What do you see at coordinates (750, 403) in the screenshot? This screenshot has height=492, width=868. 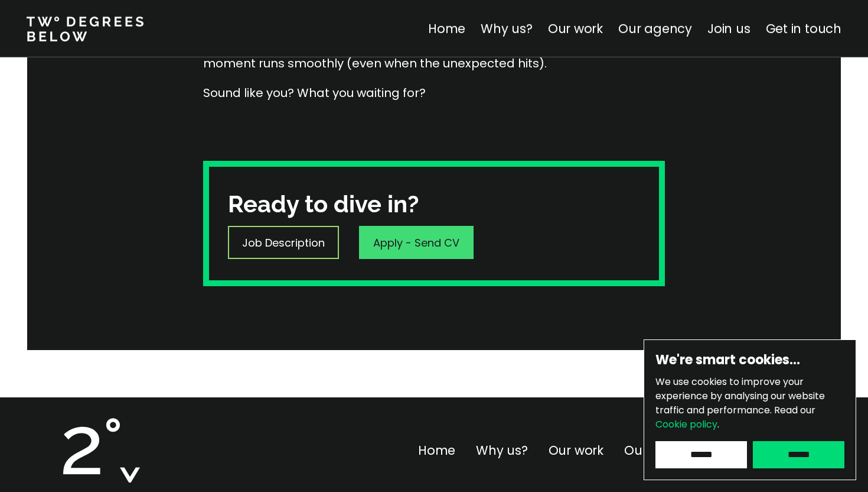 I see `p: We use cookies to improve your experience by analysing our website traffic and performance.` at bounding box center [750, 403].